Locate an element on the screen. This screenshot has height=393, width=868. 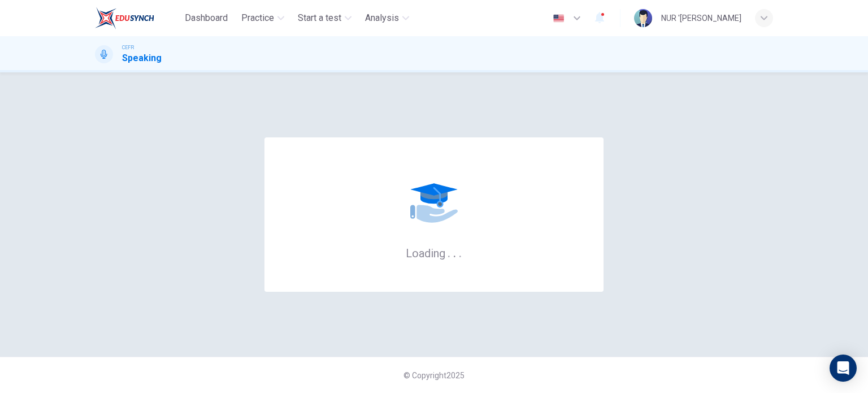
button: Start a test is located at coordinates (324, 18).